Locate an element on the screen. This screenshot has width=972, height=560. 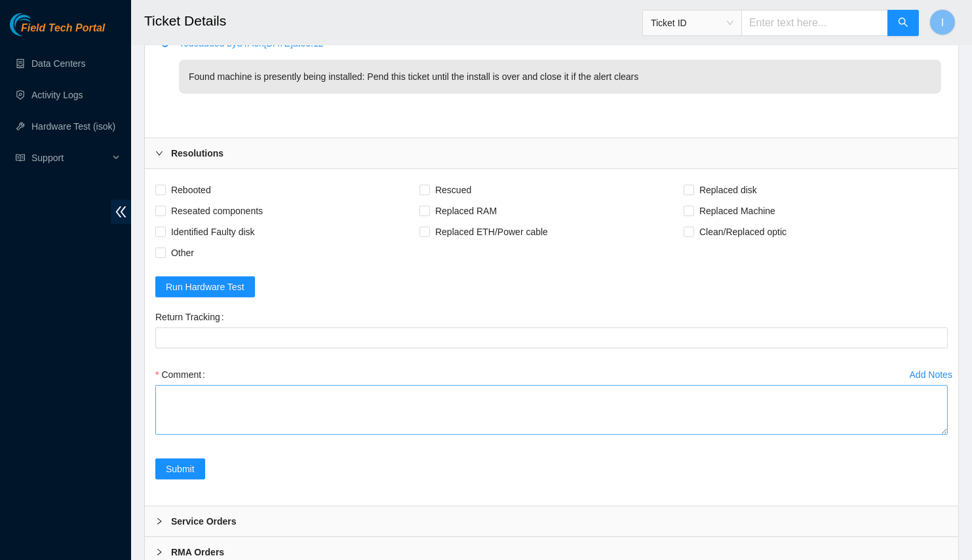
span: Replaced ETH/Power cable is located at coordinates (492, 232).